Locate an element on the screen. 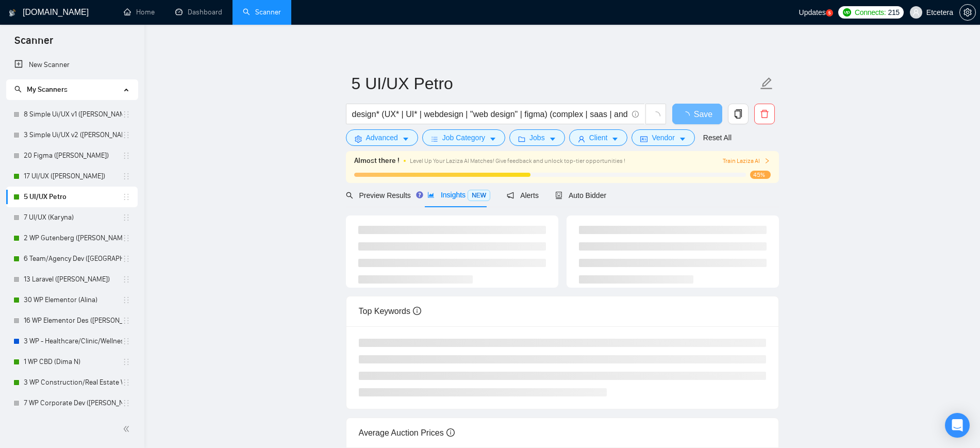  button: Train Laziza AI is located at coordinates (746, 161).